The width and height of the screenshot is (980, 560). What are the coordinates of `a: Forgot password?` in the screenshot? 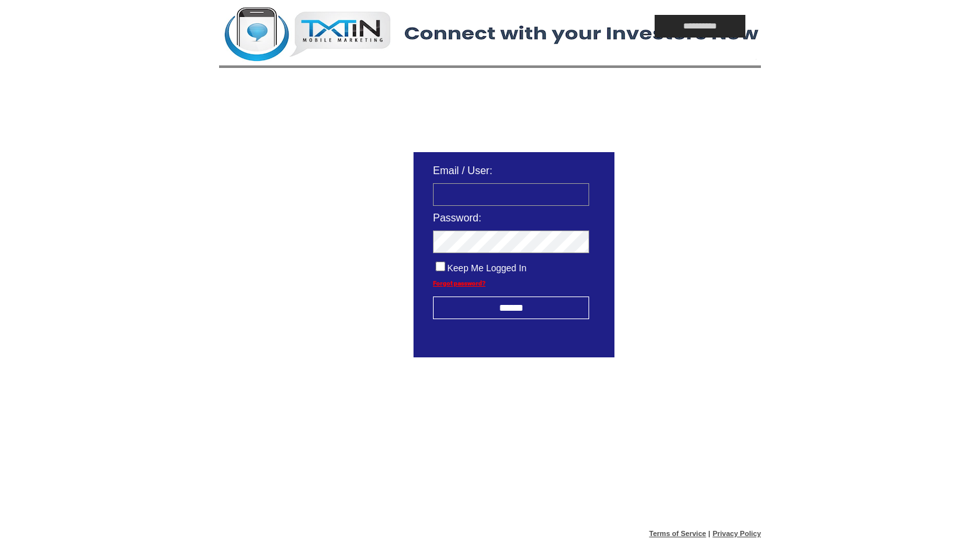 It's located at (459, 283).